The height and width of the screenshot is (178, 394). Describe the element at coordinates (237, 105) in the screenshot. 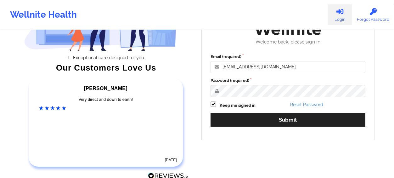

I see `label: Keep me signed in` at that location.